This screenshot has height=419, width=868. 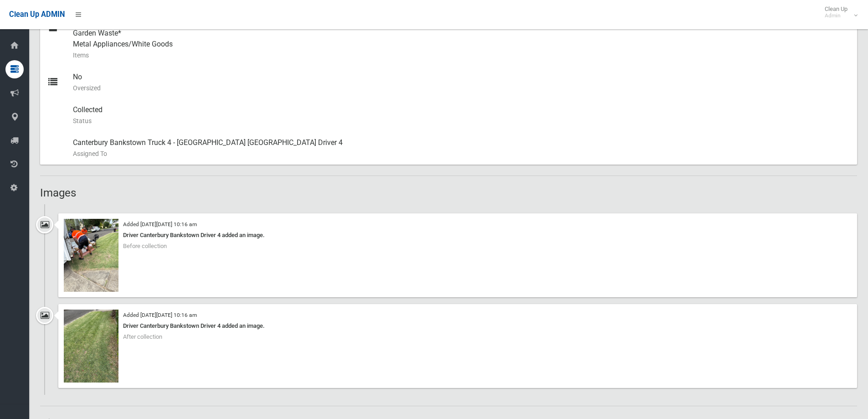 I want to click on span: Before collection, so click(x=145, y=245).